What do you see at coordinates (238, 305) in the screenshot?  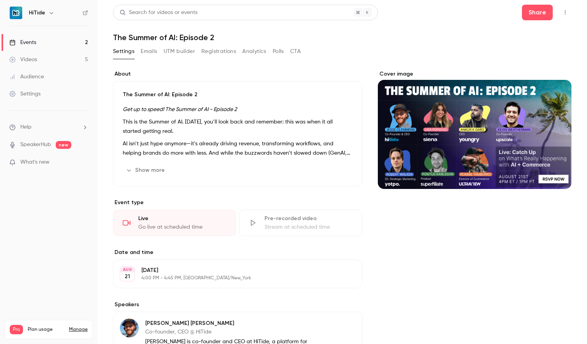 I see `label: Speakers` at bounding box center [238, 305].